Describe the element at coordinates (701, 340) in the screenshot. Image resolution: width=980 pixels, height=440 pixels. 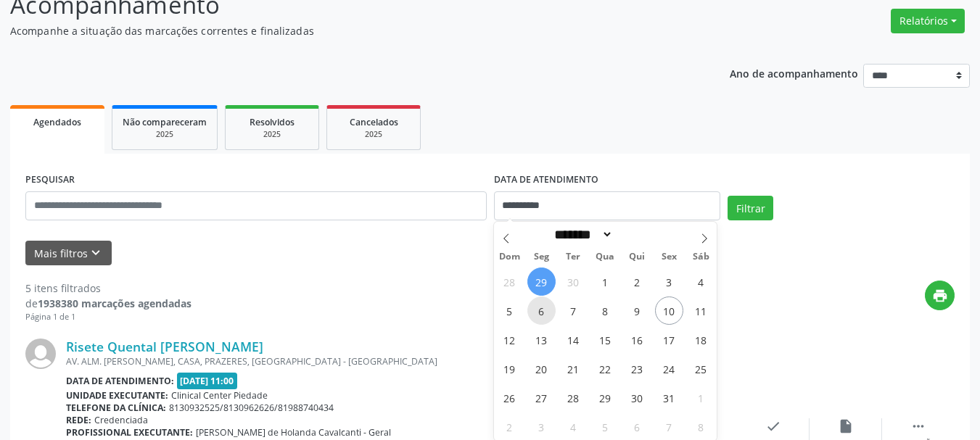
I see `span: Outubro 18, 2025` at that location.